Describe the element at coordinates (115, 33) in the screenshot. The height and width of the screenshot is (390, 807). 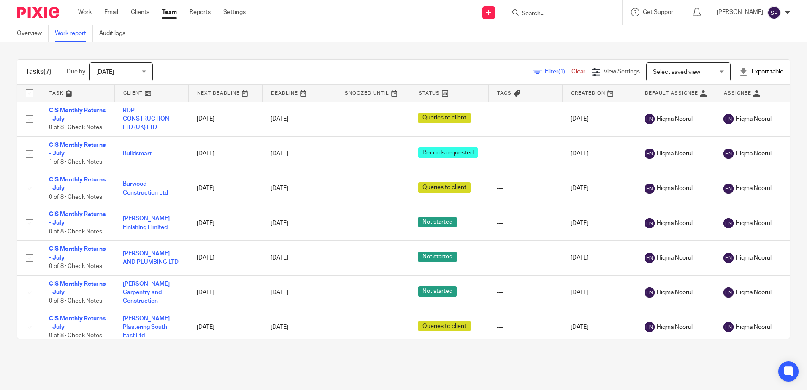
I see `a: Audit logs` at that location.